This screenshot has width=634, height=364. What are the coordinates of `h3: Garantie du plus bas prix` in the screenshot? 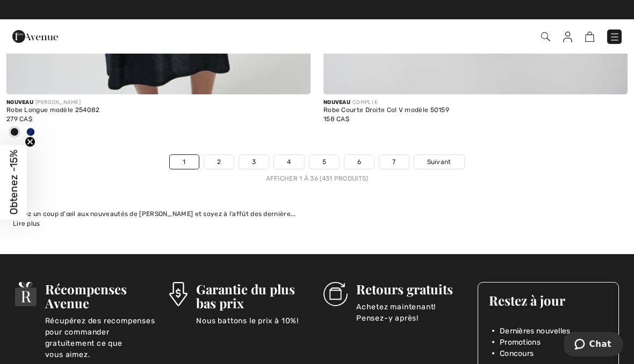 It's located at (253, 296).